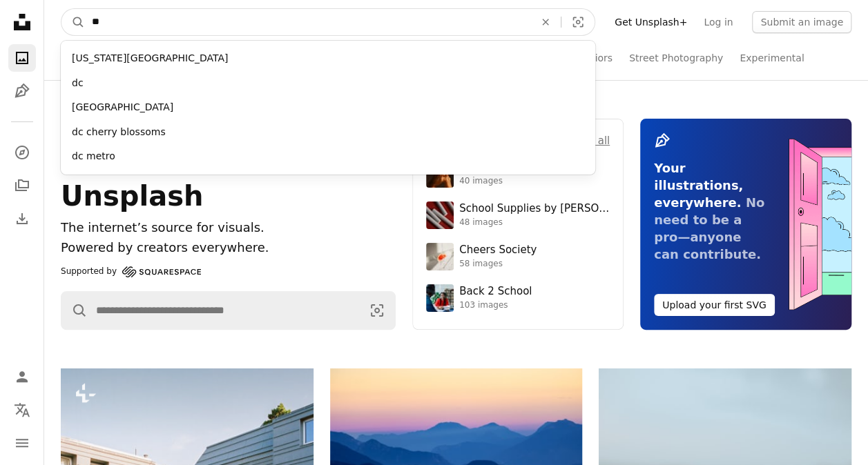 Image resolution: width=868 pixels, height=465 pixels. What do you see at coordinates (22, 153) in the screenshot?
I see `a: Explore` at bounding box center [22, 153].